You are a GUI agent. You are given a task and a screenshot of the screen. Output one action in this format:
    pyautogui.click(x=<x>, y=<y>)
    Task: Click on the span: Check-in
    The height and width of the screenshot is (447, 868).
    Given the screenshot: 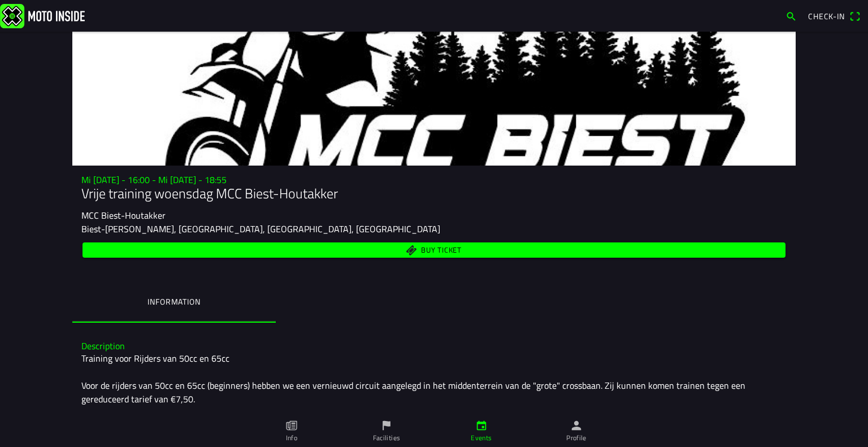 What is the action you would take?
    pyautogui.click(x=826, y=16)
    